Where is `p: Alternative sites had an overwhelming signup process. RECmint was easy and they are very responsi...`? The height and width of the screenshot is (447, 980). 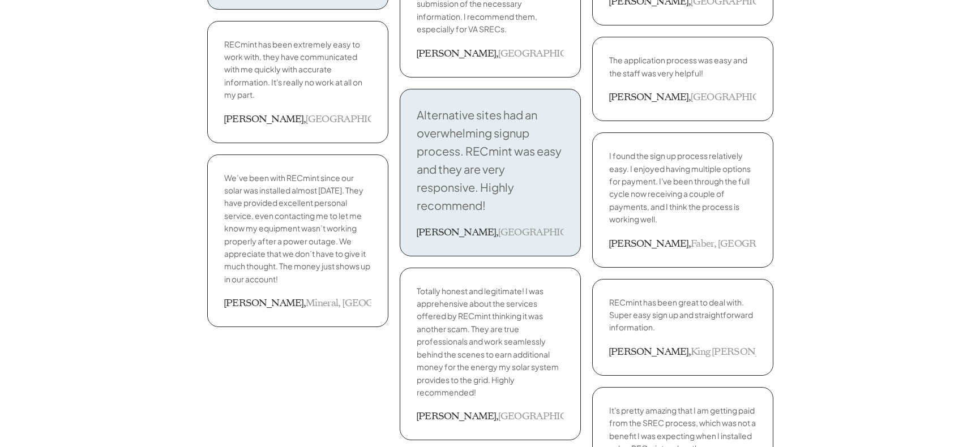 p: Alternative sites had an overwhelming signup process. RECmint was easy and they are very responsi... is located at coordinates (490, 160).